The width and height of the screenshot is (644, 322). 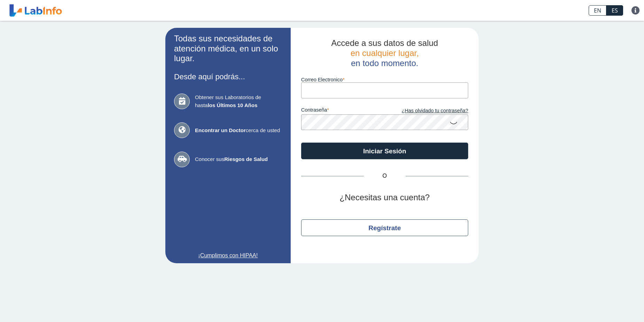 I want to click on span: Accede a sus datos de salud, so click(x=385, y=43).